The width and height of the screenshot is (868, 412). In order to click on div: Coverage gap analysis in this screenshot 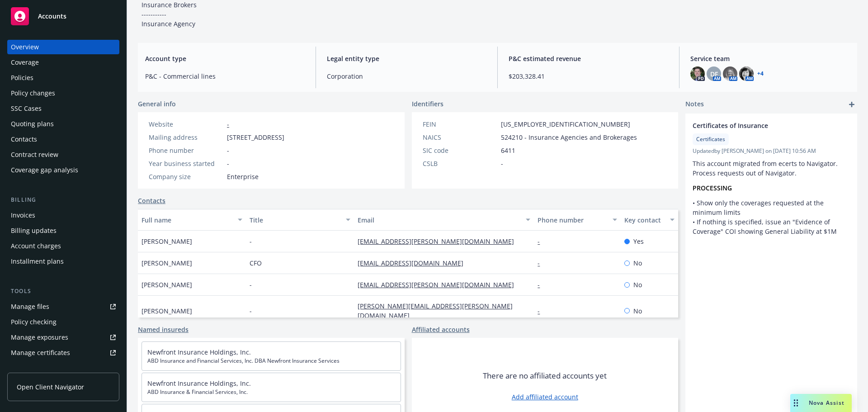, I will do `click(45, 170)`.